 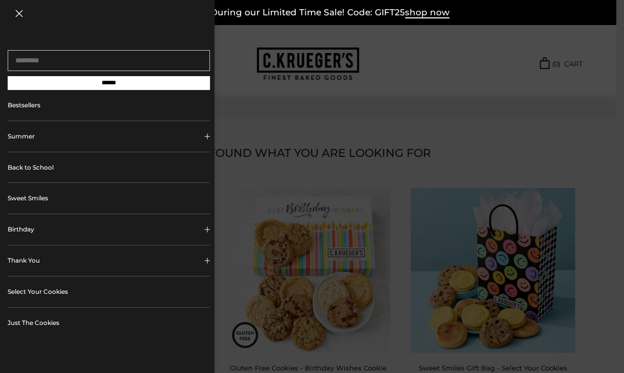 What do you see at coordinates (109, 60) in the screenshot?
I see `input: Search...` at bounding box center [109, 60].